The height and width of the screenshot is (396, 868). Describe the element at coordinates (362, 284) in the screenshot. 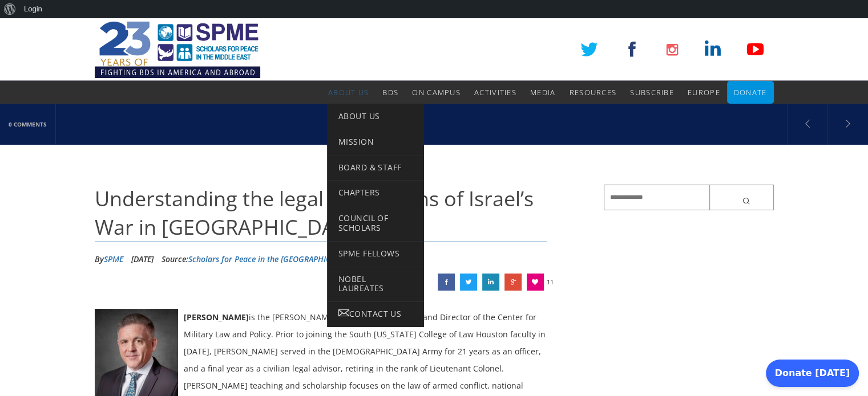

I see `span: Nobel Laureates` at that location.